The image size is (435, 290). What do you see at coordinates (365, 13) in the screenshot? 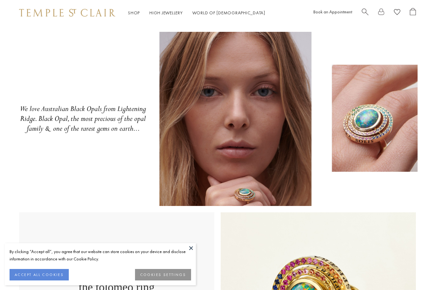
I see `a: Search` at bounding box center [365, 13].